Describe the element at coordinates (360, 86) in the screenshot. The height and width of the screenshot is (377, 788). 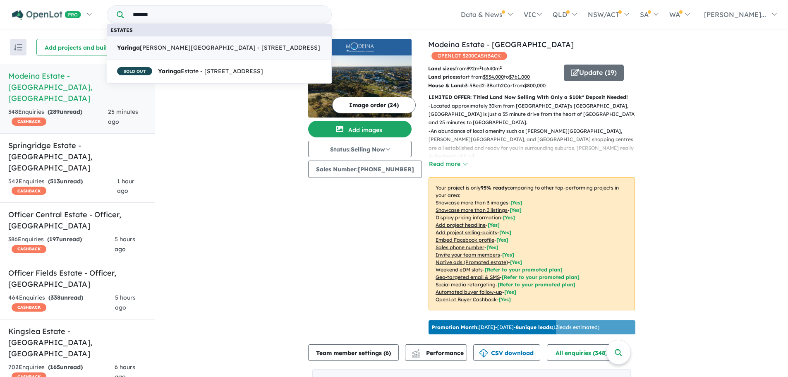
I see `img: Modeina Estate - Burnside` at that location.